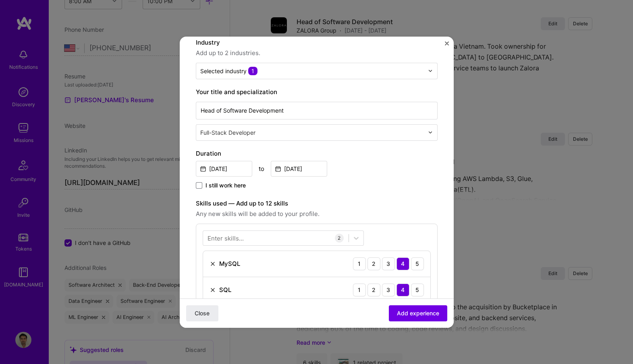  I want to click on label: Skills used — Add up to 12 skills, so click(316, 204).